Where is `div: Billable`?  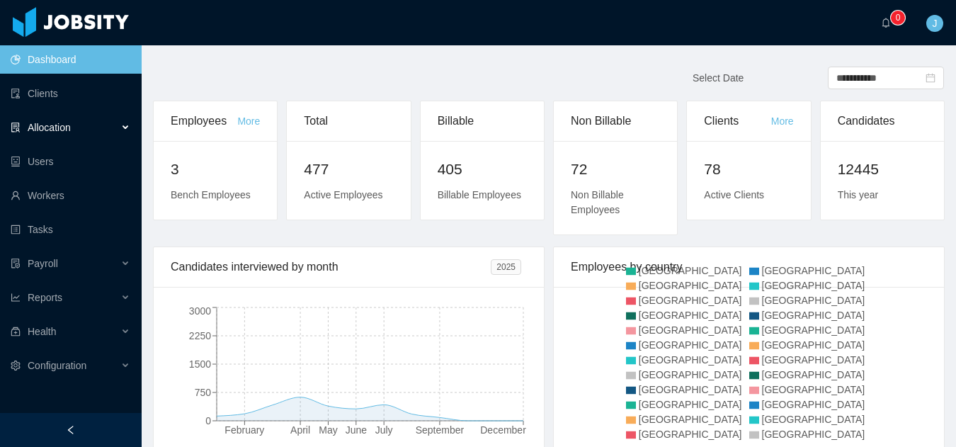
div: Billable is located at coordinates (482, 121).